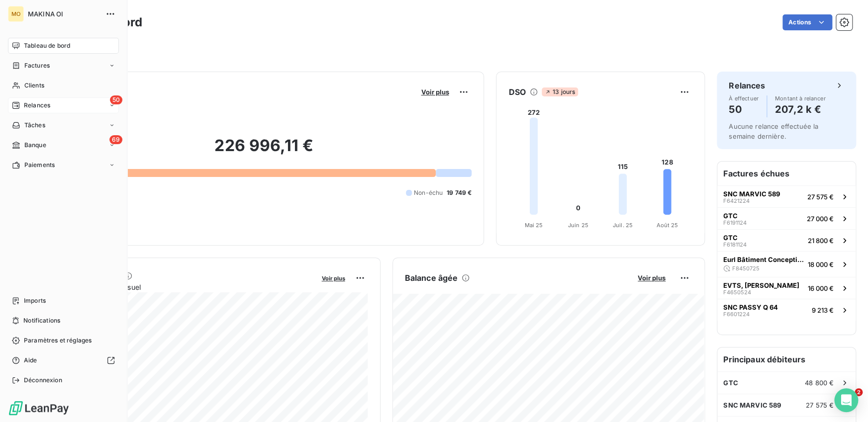 The image size is (868, 422). Describe the element at coordinates (459, 193) in the screenshot. I see `span: 19 749 €` at that location.